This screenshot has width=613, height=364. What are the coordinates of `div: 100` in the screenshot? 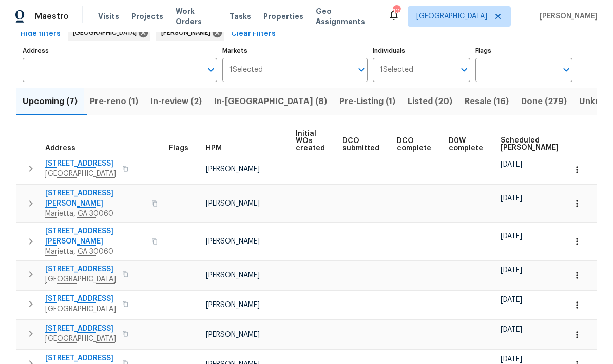 It's located at (396, 11).